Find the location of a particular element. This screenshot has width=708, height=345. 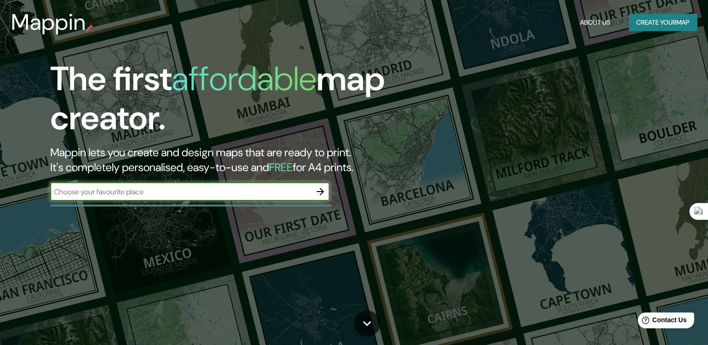

h5: FREE is located at coordinates (281, 167).